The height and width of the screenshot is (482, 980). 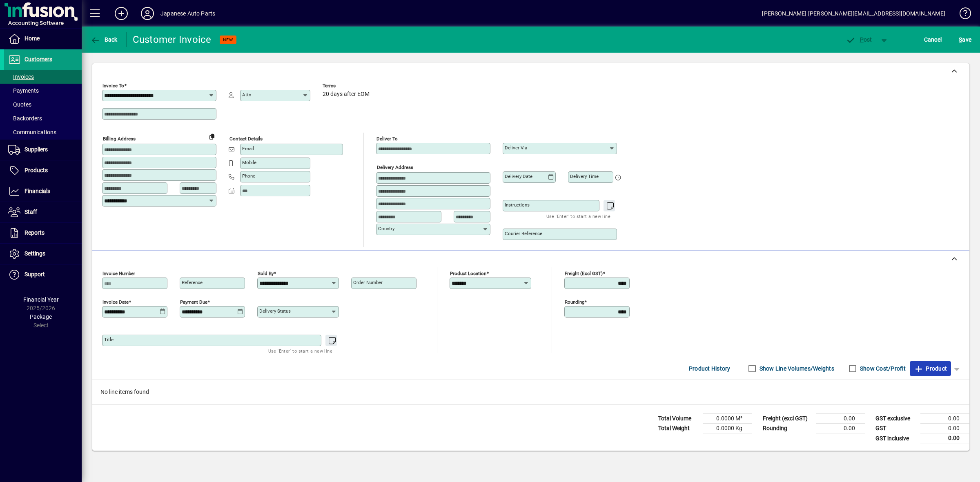 What do you see at coordinates (43, 104) in the screenshot?
I see `a: Quotes` at bounding box center [43, 104].